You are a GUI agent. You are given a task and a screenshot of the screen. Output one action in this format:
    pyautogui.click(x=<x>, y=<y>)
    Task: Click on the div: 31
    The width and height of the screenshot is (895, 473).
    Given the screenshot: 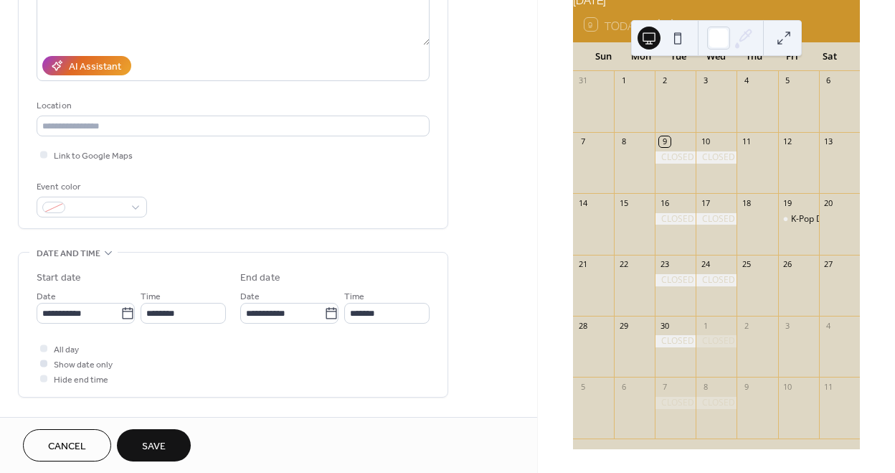 What is the action you would take?
    pyautogui.click(x=583, y=80)
    